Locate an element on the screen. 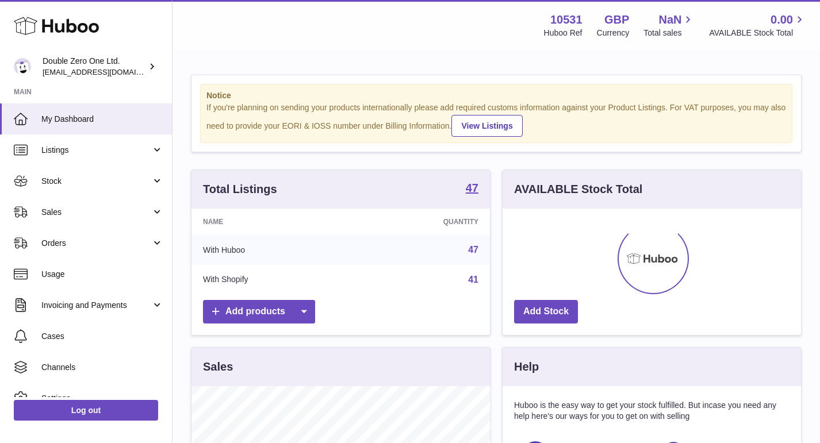  span: Stock is located at coordinates (96, 181).